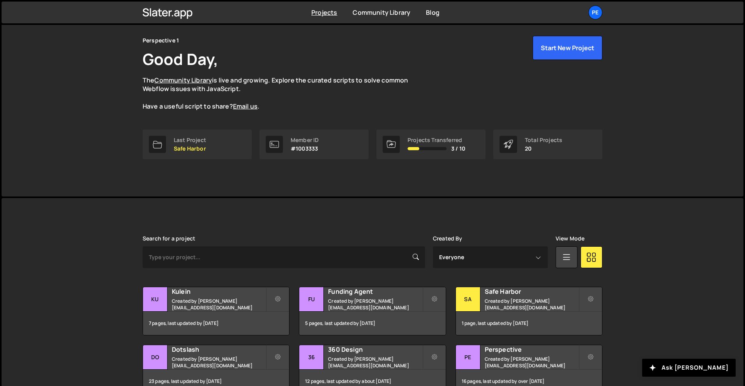 This screenshot has height=386, width=745. I want to click on h1: Good Day,, so click(180, 59).